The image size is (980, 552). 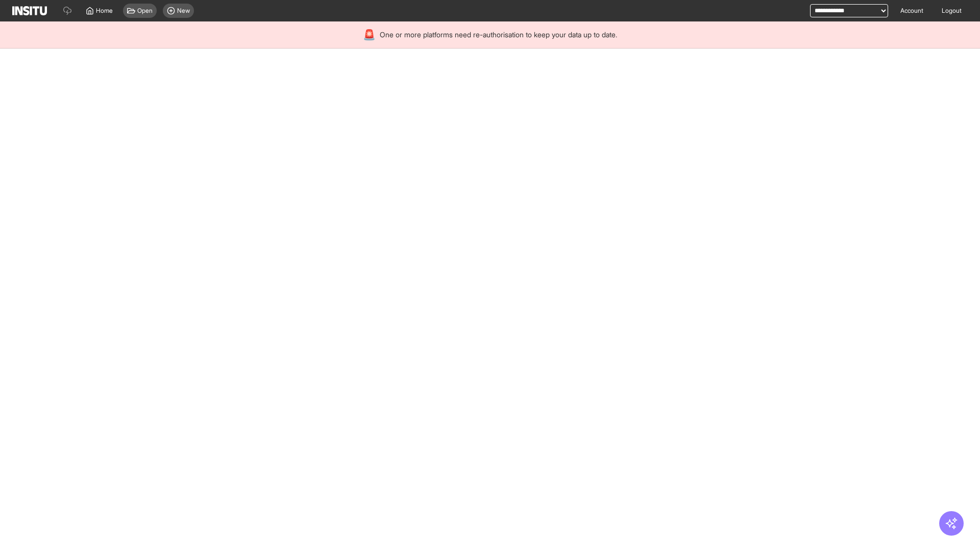 I want to click on span: Home, so click(x=104, y=11).